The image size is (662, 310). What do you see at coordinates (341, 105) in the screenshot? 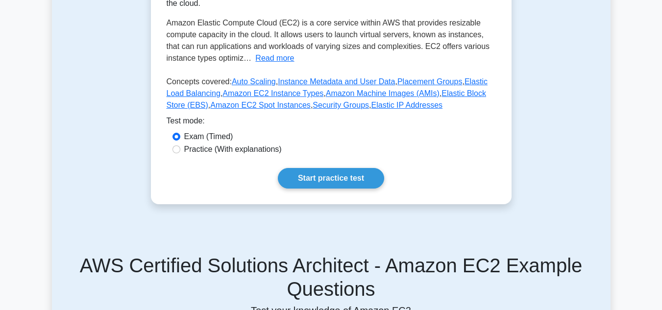
I see `a: Security Groups` at bounding box center [341, 105].